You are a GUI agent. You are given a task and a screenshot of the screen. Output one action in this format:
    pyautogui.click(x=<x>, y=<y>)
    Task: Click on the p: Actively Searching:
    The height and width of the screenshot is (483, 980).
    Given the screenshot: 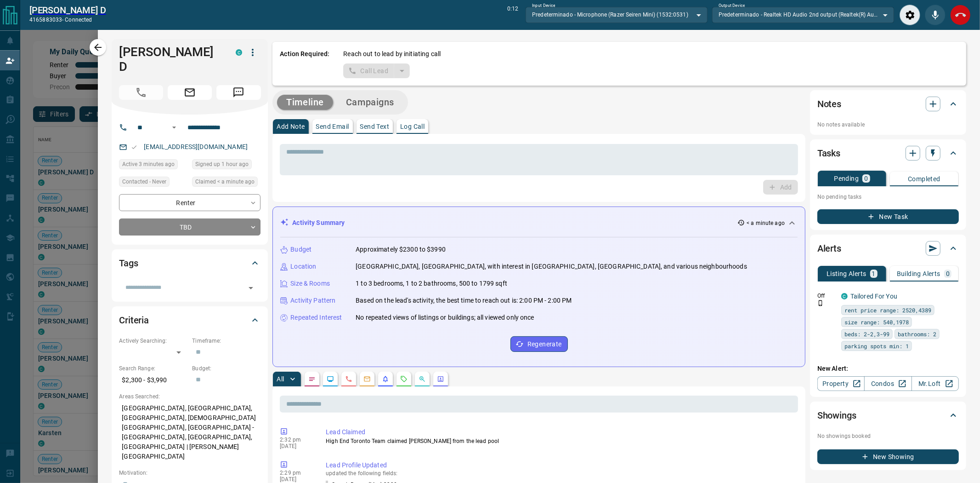 What is the action you would take?
    pyautogui.click(x=153, y=341)
    